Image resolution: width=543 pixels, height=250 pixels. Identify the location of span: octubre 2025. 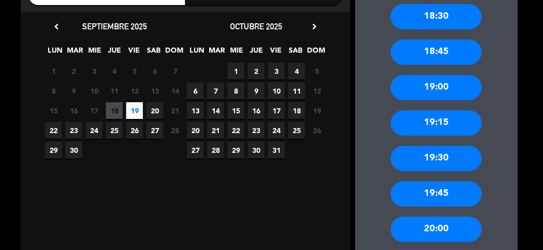
(256, 26).